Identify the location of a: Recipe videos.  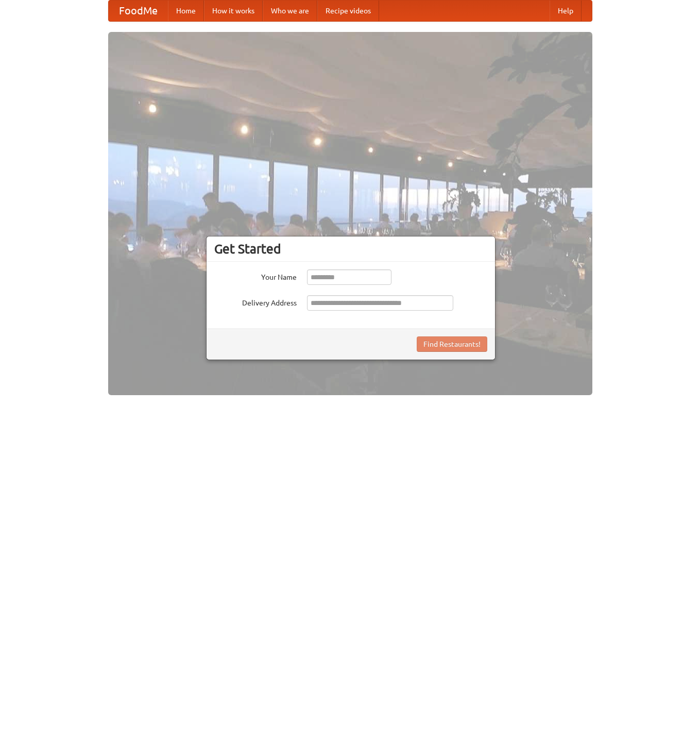
(349, 11).